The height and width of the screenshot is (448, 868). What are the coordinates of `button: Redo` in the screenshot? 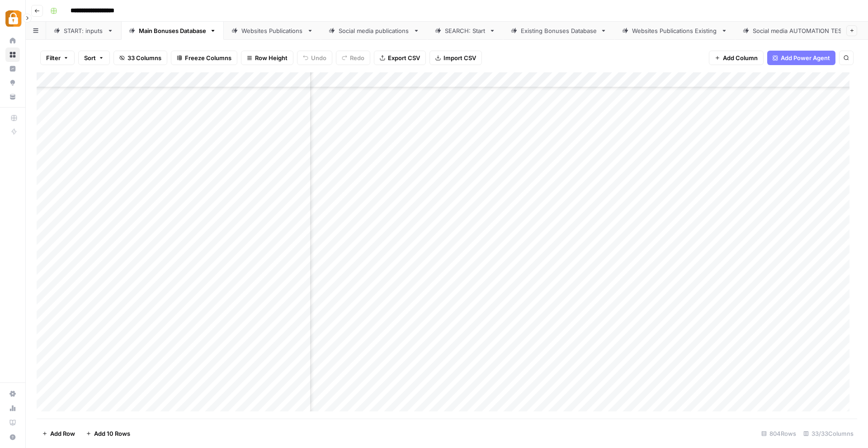 It's located at (353, 58).